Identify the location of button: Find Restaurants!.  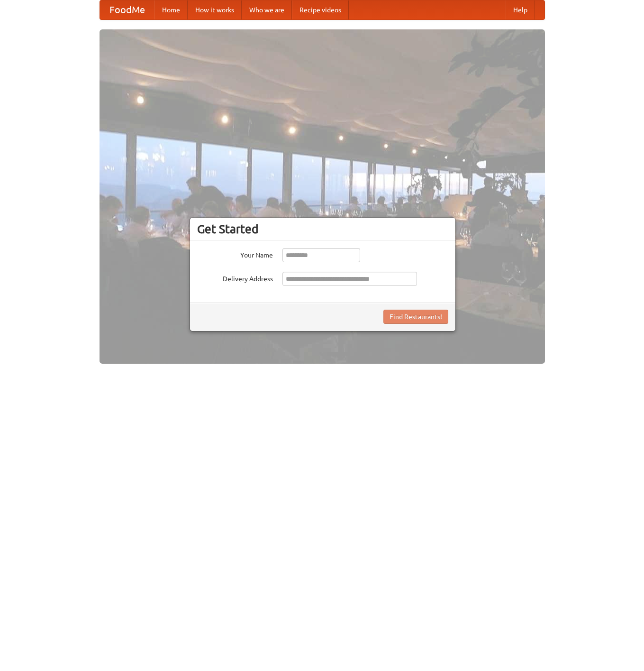
(415, 317).